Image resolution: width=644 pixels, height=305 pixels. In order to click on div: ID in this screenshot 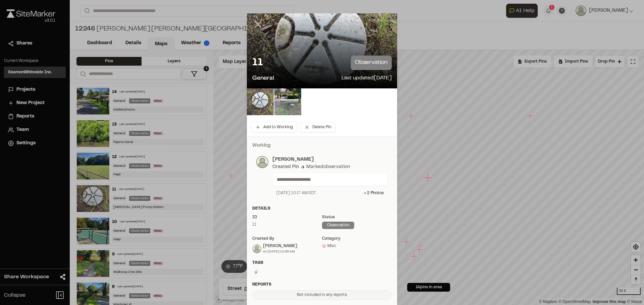, I will do `click(287, 217)`.